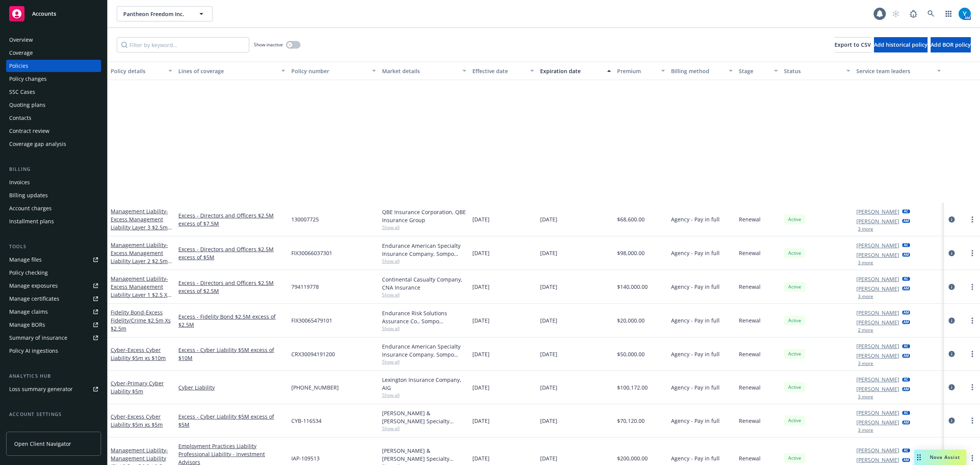  I want to click on a: Summary of insurance, so click(54, 338).